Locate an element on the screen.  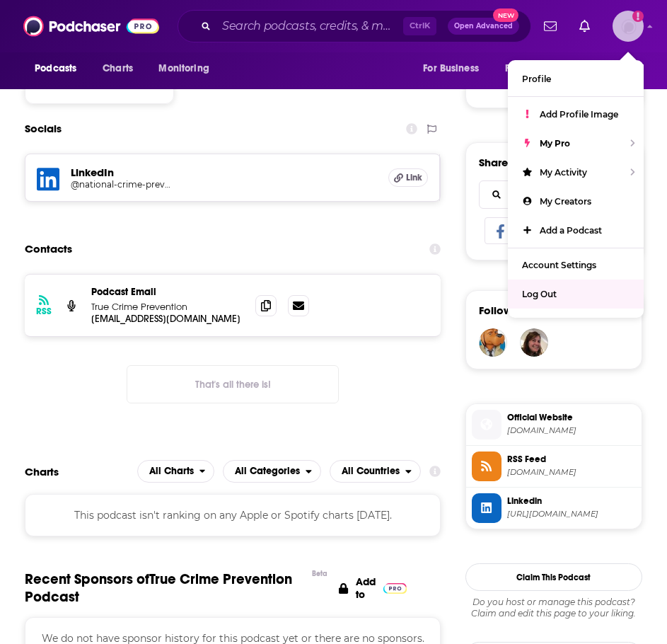
a: Link is located at coordinates (408, 177).